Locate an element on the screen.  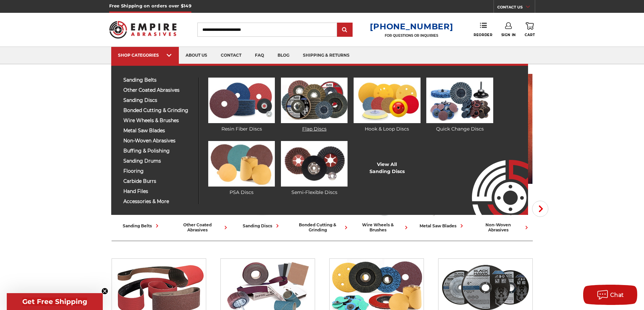
span: carbide burrs is located at coordinates (158, 181).